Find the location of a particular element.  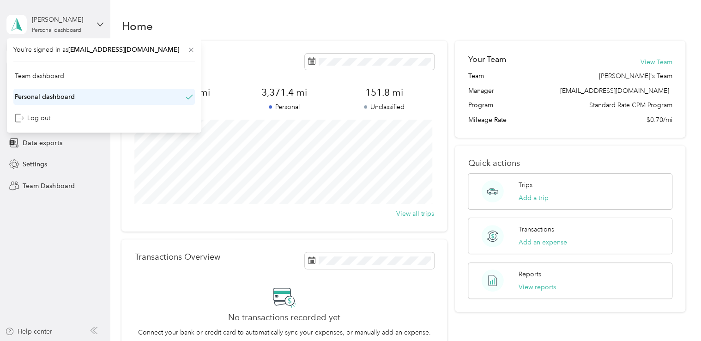

div: Team dashboard is located at coordinates (39, 76).